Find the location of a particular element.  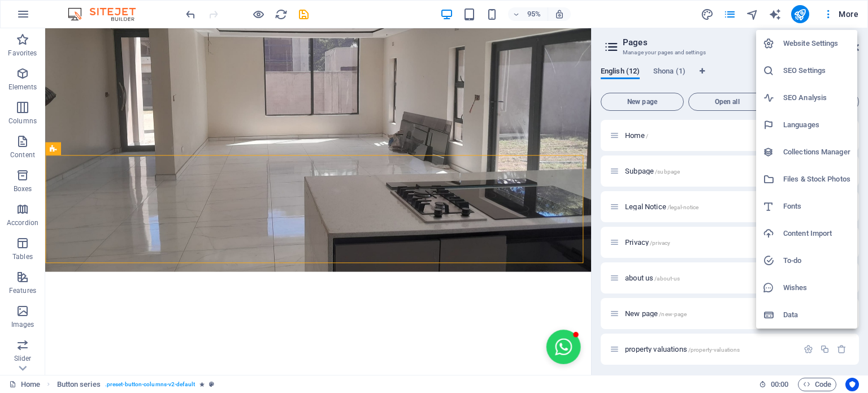

a:  0242251329 is located at coordinates (287, 351).